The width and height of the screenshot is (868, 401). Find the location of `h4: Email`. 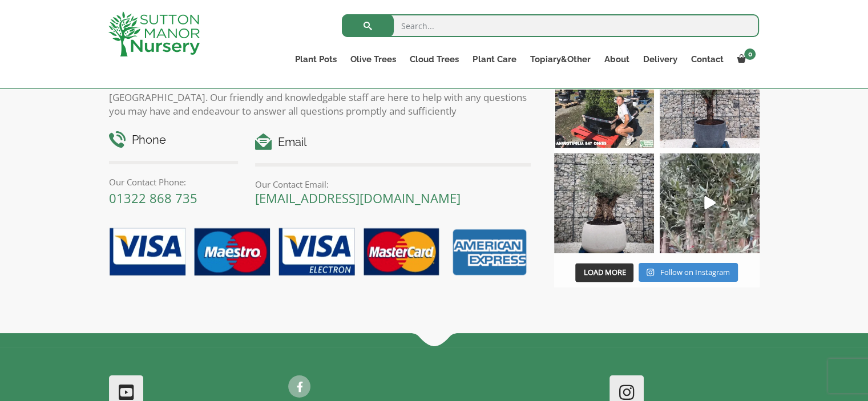

h4: Email is located at coordinates (393, 142).